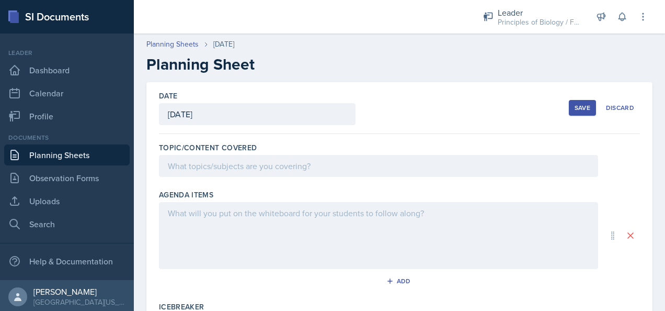  I want to click on a: Dashboard, so click(67, 70).